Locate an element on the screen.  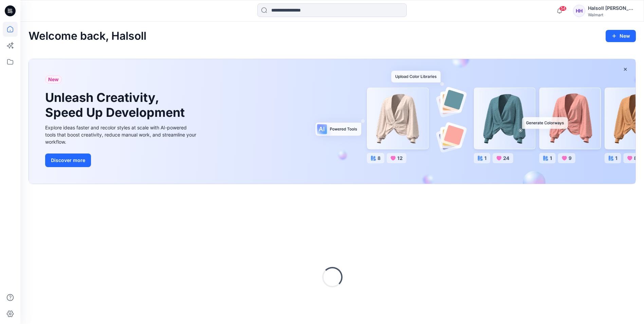
span: New is located at coordinates (53, 79).